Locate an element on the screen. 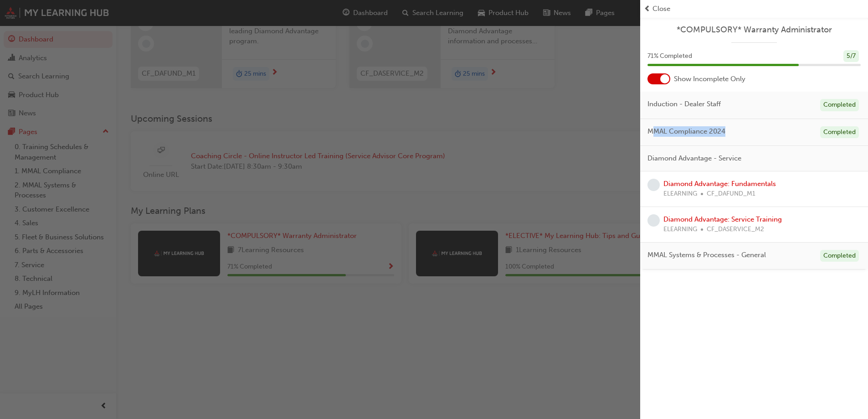 Image resolution: width=868 pixels, height=419 pixels. a: Diamond Advantage: Service Training is located at coordinates (723, 219).